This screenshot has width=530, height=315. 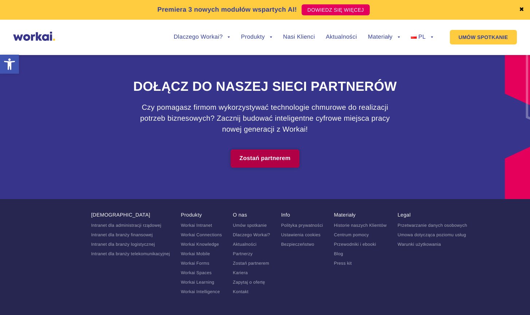 What do you see at coordinates (227, 9) in the screenshot?
I see `p: Premiera 3 nowych modułów wspartych AI!` at bounding box center [227, 9].